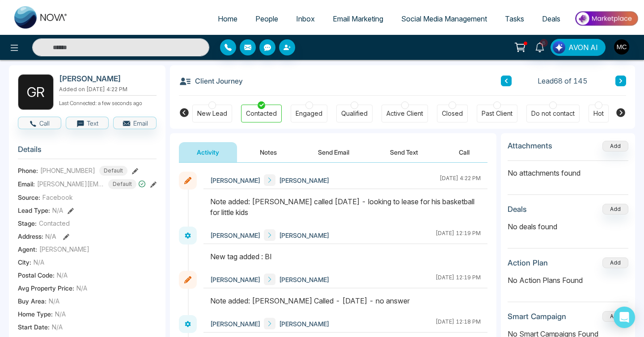 This screenshot has width=644, height=337. Describe the element at coordinates (517, 209) in the screenshot. I see `h3: Deals` at that location.